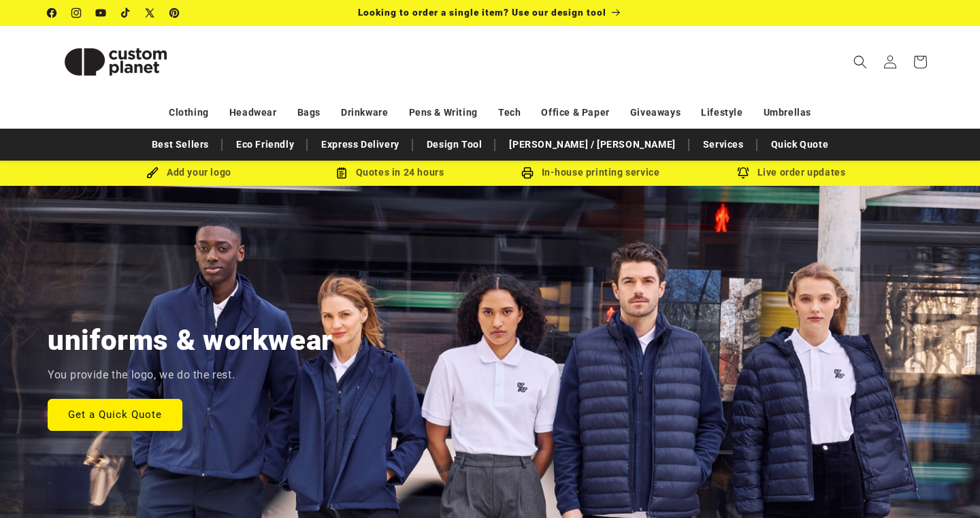 This screenshot has width=980, height=518. Describe the element at coordinates (455, 144) in the screenshot. I see `a: Design Tool` at that location.